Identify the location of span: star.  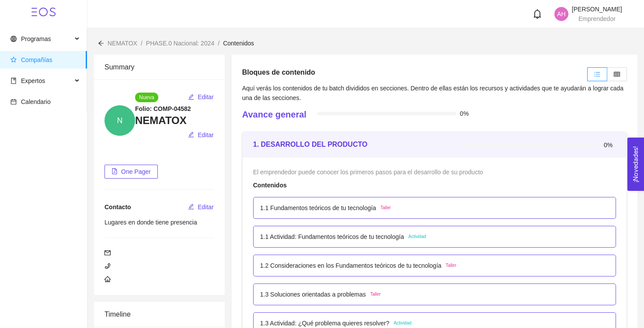
(13, 60).